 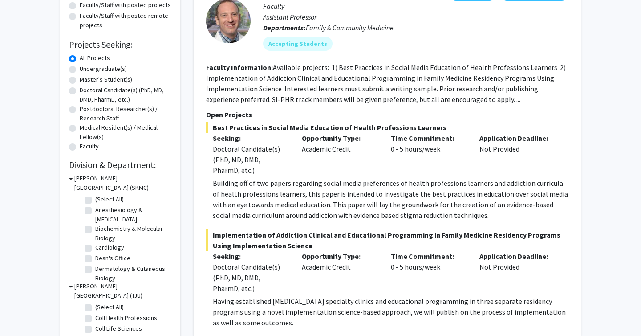 I want to click on p: Faculty, so click(x=416, y=6).